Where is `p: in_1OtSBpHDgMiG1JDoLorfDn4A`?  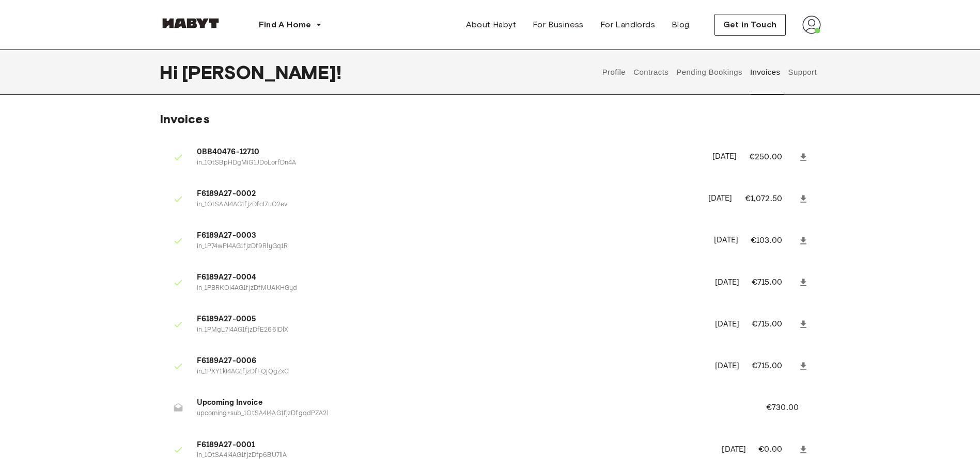 p: in_1OtSBpHDgMiG1JDoLorfDn4A is located at coordinates (448, 163).